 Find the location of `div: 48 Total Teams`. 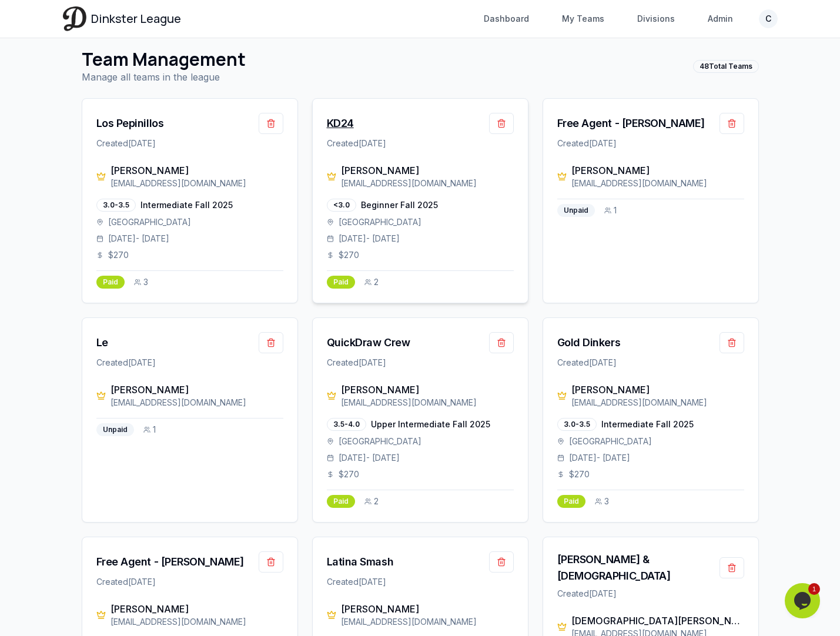

div: 48 Total Teams is located at coordinates (726, 66).